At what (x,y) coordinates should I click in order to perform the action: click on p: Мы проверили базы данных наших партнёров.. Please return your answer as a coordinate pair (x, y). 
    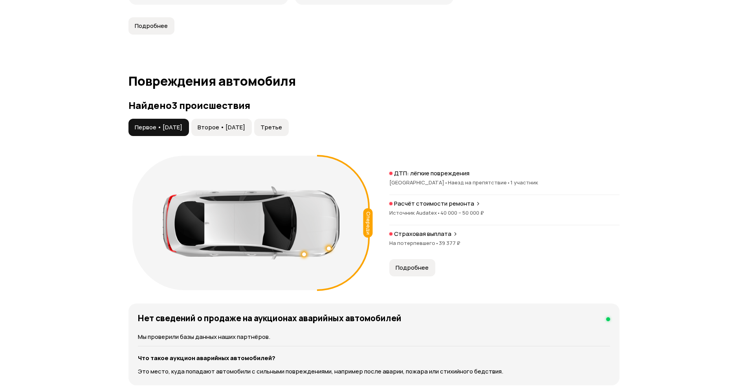
    Looking at the image, I should click on (374, 337).